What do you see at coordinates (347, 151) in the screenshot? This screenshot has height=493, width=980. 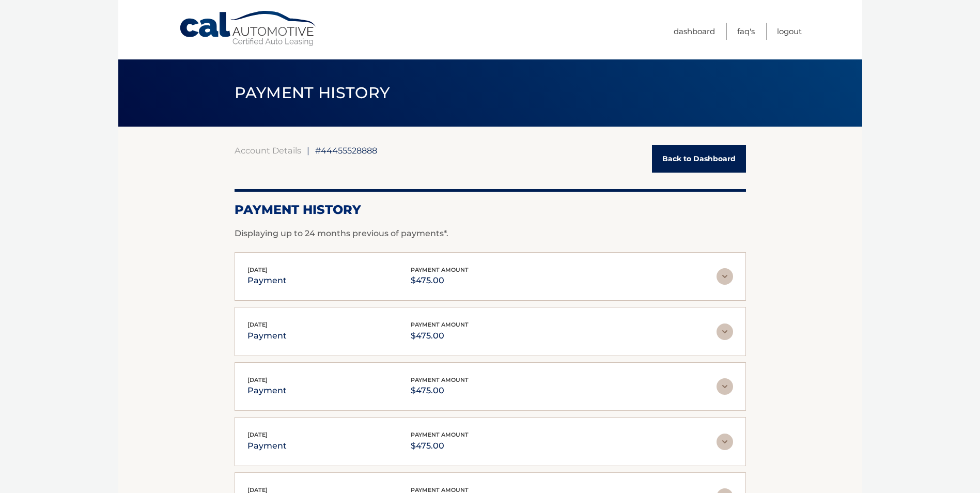 I see `span: #44455528888` at bounding box center [347, 151].